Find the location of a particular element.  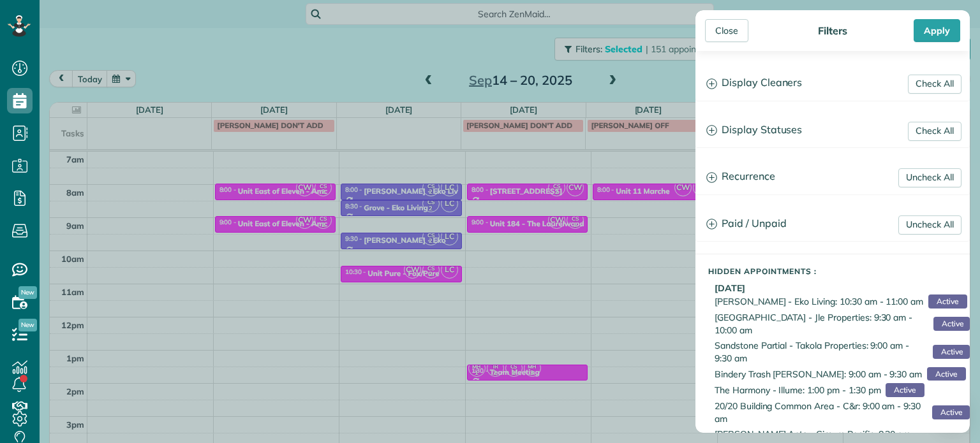

div: Filters is located at coordinates (833, 31).